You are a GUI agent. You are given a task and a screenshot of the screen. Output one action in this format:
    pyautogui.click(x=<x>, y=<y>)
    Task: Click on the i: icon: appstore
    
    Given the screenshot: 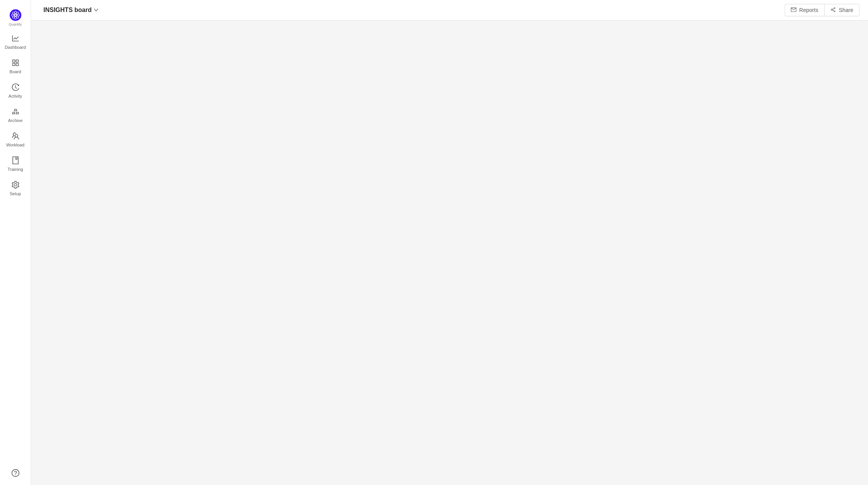 What is the action you would take?
    pyautogui.click(x=15, y=63)
    